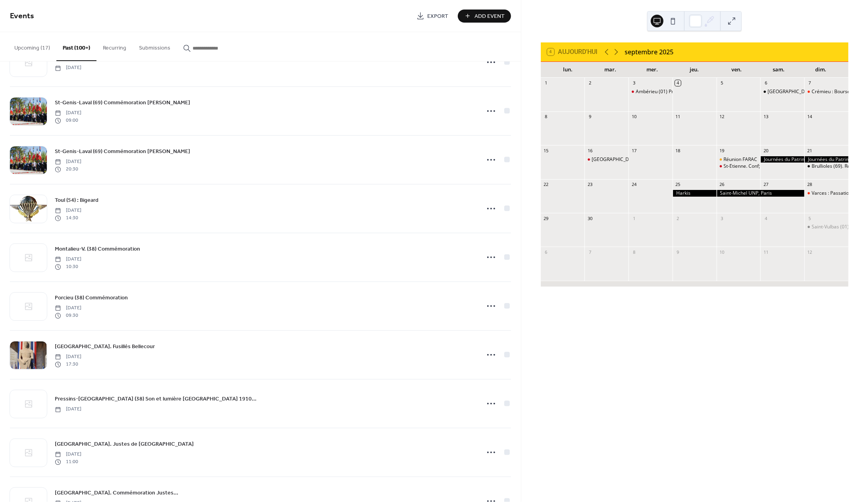  I want to click on div: ven., so click(736, 69).